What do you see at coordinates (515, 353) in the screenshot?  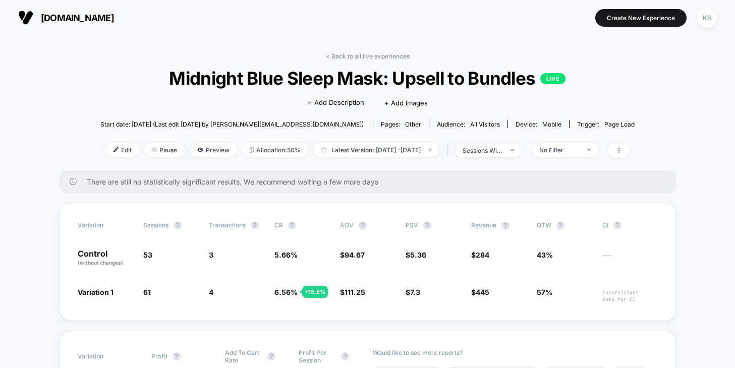 I see `p: Would like to see more reports?` at bounding box center [515, 353].